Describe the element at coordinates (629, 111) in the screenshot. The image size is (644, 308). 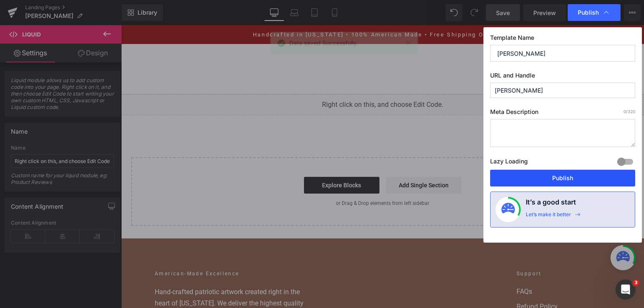
I see `span: /320` at that location.